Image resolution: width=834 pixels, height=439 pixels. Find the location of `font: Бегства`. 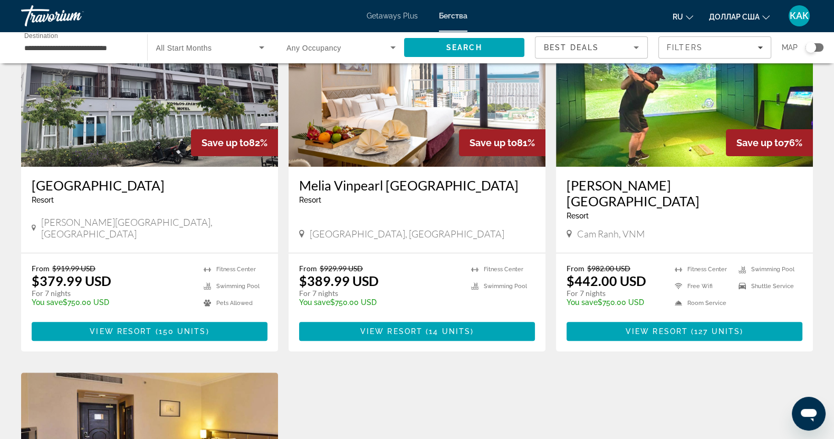

font: Бегства is located at coordinates (453, 16).